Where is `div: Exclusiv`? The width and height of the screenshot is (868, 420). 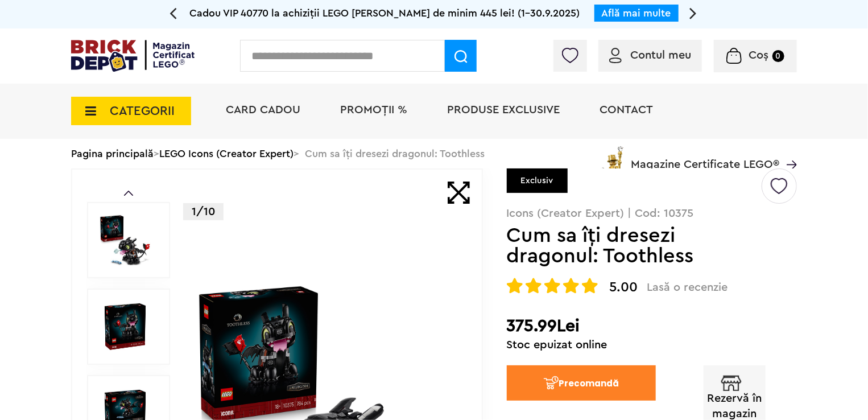
div: Exclusiv is located at coordinates (537, 181).